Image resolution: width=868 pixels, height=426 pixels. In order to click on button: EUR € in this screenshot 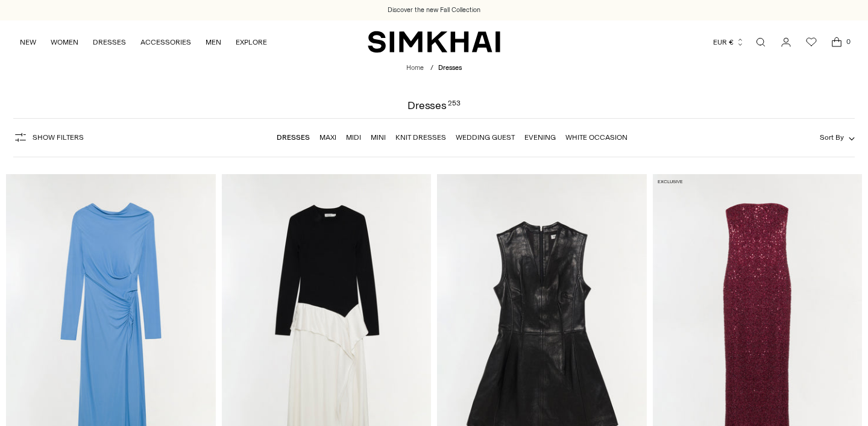, I will do `click(729, 42)`.